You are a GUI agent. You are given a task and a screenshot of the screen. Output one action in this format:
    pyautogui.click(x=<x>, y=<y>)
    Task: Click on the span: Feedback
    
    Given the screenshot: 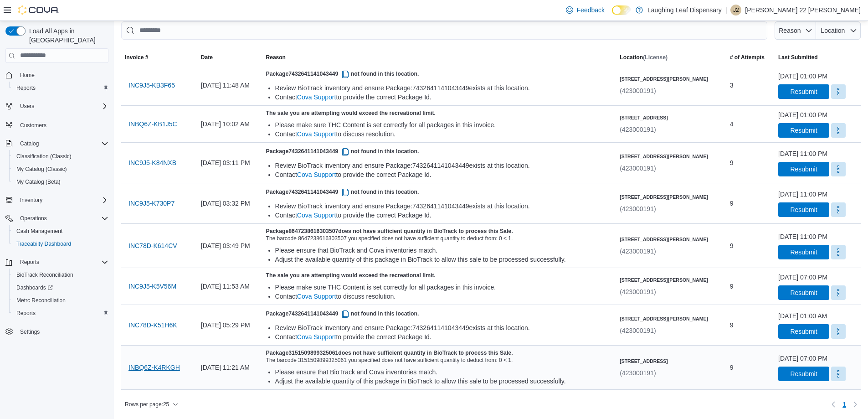 What is the action you would take?
    pyautogui.click(x=590, y=10)
    